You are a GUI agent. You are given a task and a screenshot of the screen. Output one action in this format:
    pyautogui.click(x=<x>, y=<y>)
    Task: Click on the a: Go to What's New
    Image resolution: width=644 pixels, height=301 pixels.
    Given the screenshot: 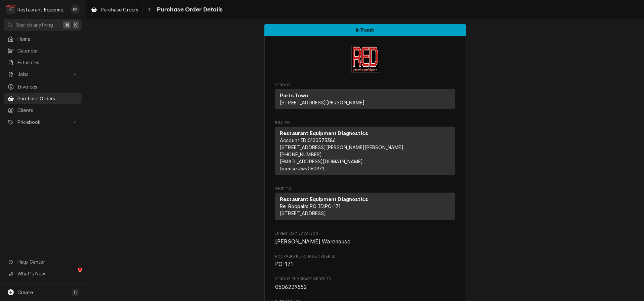 What is the action you would take?
    pyautogui.click(x=43, y=273)
    